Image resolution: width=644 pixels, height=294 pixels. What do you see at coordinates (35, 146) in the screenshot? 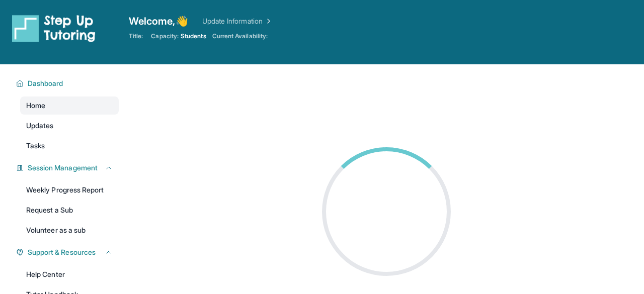
I see `span: Tasks` at bounding box center [35, 146].